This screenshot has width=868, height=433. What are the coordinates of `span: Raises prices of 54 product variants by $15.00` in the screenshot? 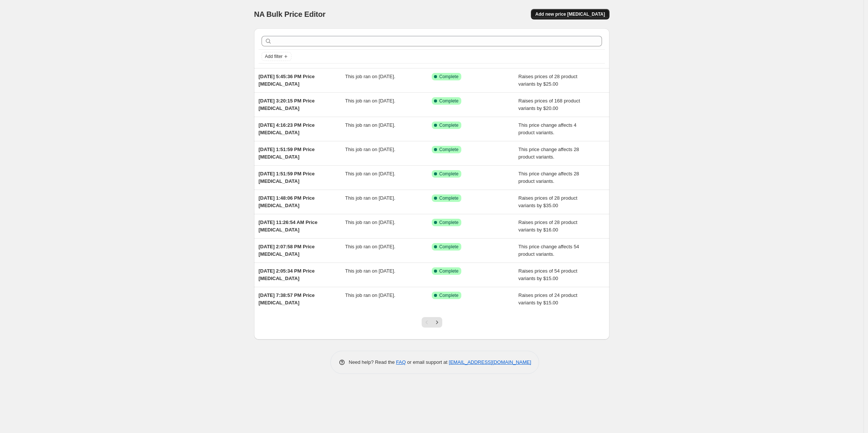 It's located at (548, 275).